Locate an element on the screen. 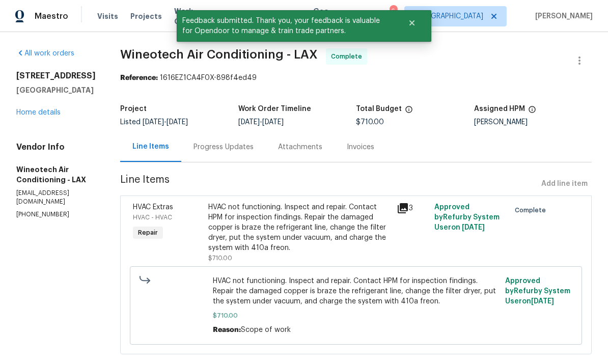  h5: Assigned HPM is located at coordinates (500, 109).